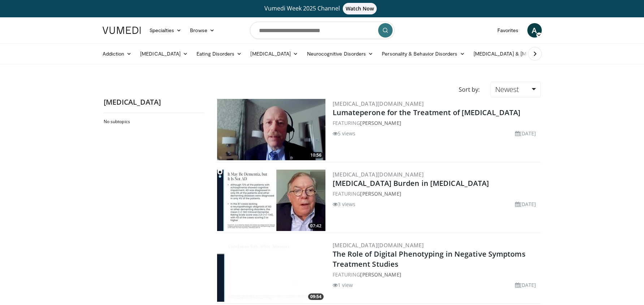 The height and width of the screenshot is (305, 644). I want to click on input: Search topics, interventions, so click(322, 30).